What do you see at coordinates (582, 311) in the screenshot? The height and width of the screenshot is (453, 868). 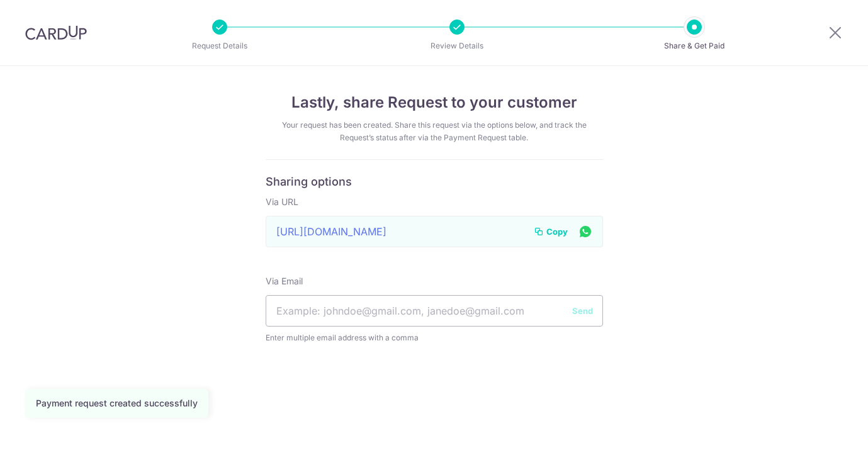 I see `button: Send` at bounding box center [582, 311].